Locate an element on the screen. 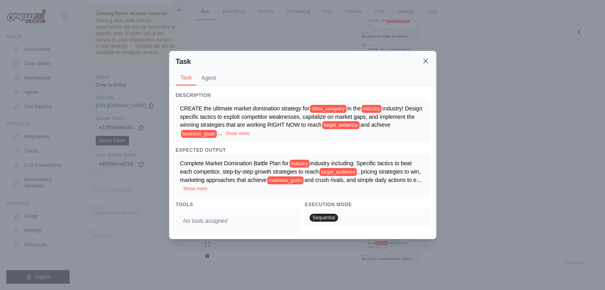  span: Complete Market Domination Battle Plan for is located at coordinates (234, 164).